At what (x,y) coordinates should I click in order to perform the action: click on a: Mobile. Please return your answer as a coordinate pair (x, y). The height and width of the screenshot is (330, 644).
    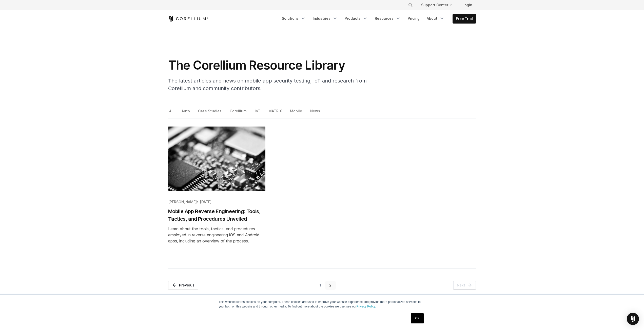
    Looking at the image, I should click on (297, 113).